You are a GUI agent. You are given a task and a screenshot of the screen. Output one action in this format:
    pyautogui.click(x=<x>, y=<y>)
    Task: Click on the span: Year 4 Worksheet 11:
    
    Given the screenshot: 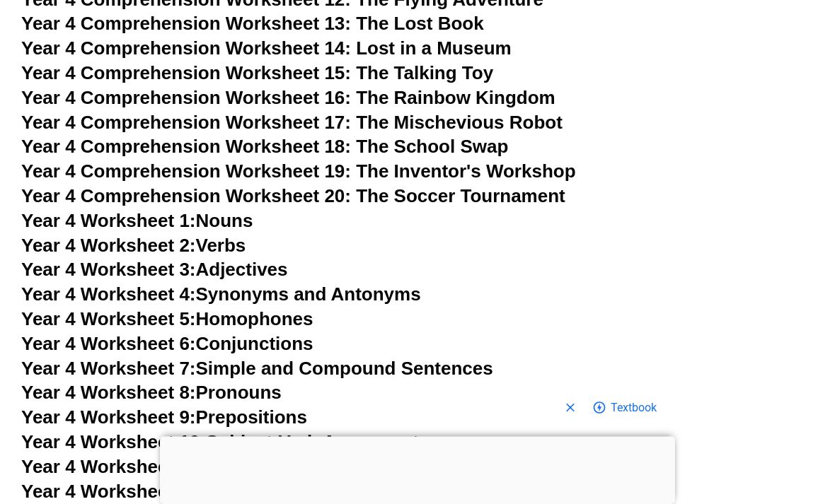 What is the action you would take?
    pyautogui.click(x=113, y=467)
    